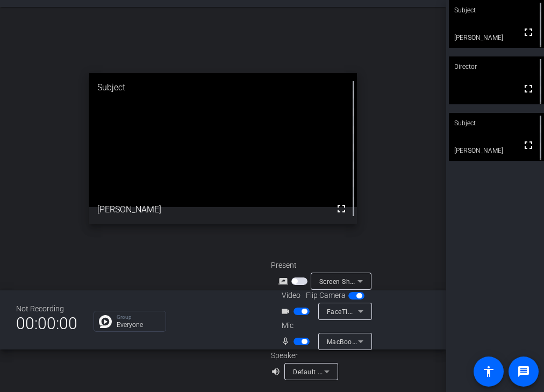  I want to click on div: Present, so click(325, 265).